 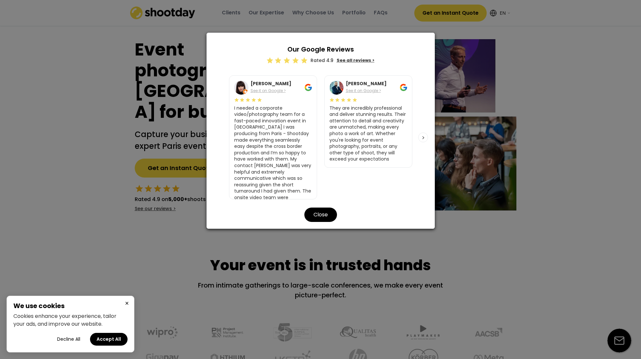 What do you see at coordinates (356, 60) in the screenshot?
I see `div: See all reviews >` at bounding box center [356, 60].